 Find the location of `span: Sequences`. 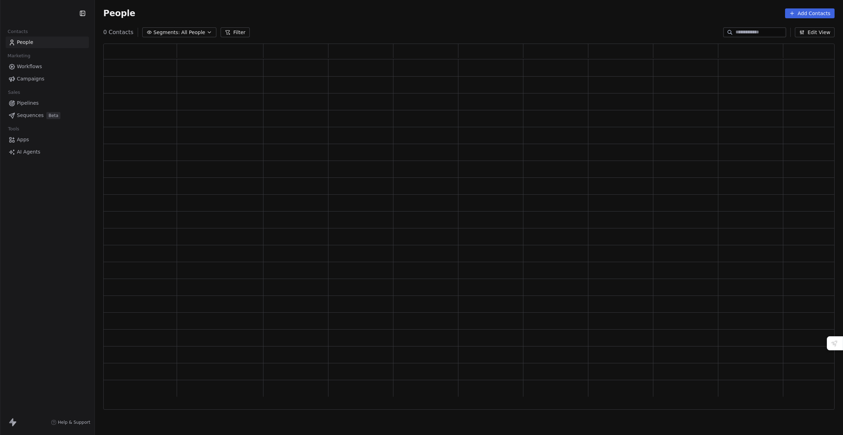

span: Sequences is located at coordinates (30, 115).